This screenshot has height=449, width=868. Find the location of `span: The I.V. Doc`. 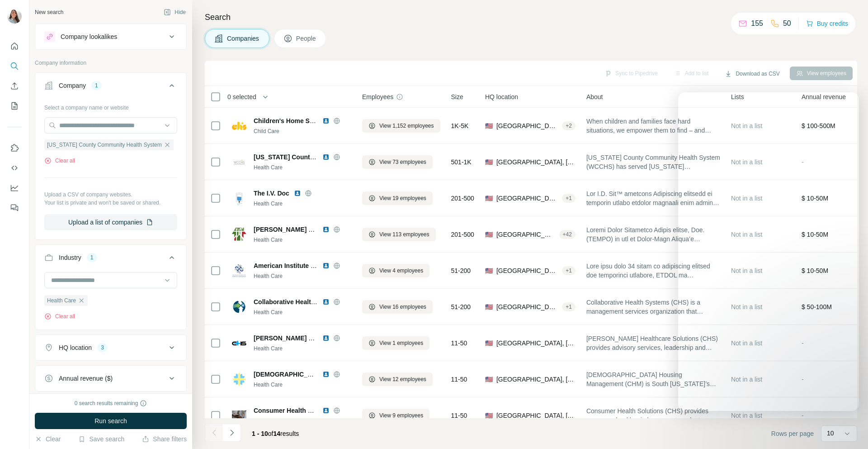

span: The I.V. Doc is located at coordinates (271, 194).